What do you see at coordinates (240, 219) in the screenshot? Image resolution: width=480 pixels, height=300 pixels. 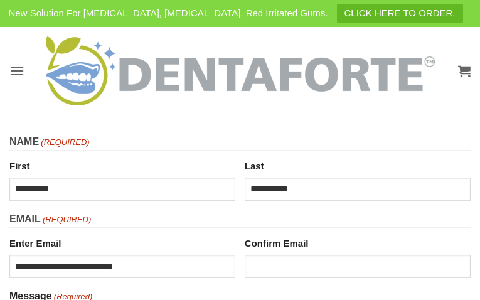 I see `legend: Email` at bounding box center [240, 219].